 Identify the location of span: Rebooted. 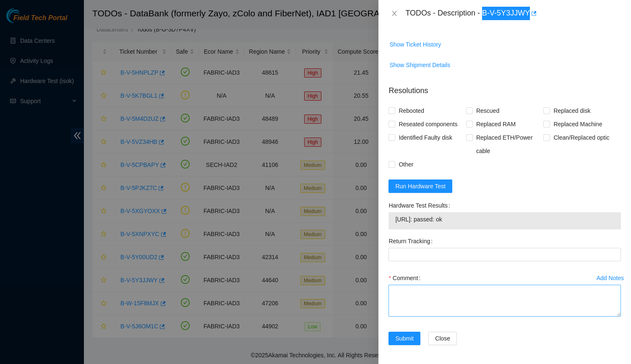
(411, 110).